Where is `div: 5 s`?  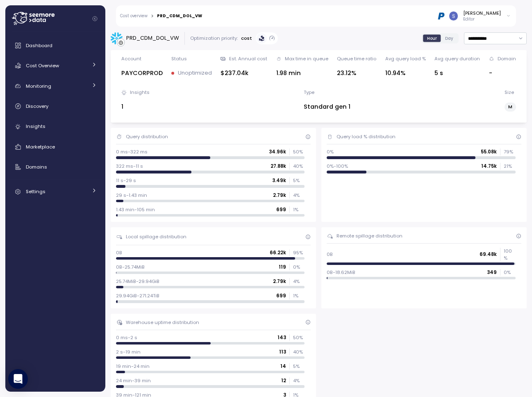 div: 5 s is located at coordinates (457, 73).